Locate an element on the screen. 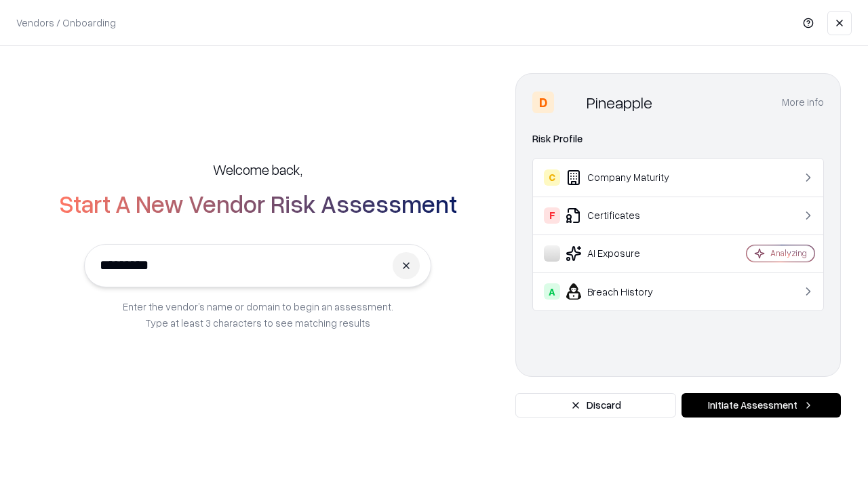  div: Pineapple is located at coordinates (619, 102).